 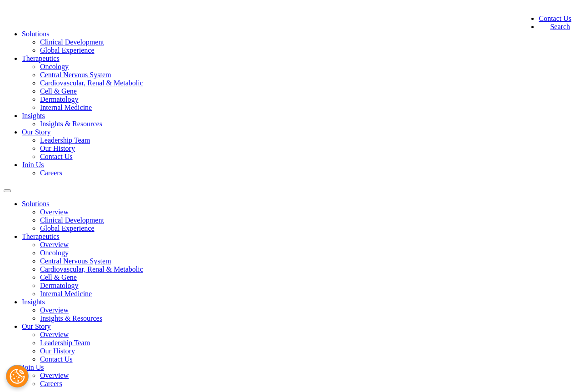 What do you see at coordinates (17, 376) in the screenshot?
I see `button: Cookies Settings` at bounding box center [17, 376].